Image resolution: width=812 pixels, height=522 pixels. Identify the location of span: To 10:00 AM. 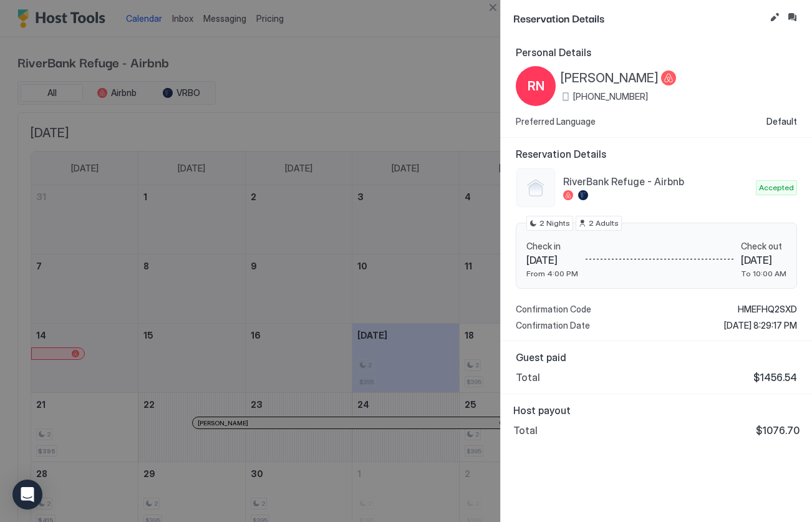
(763, 273).